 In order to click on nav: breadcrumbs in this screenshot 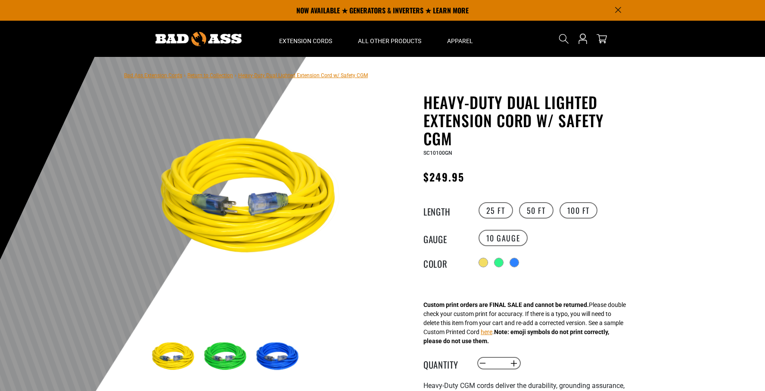, I will do `click(246, 75)`.